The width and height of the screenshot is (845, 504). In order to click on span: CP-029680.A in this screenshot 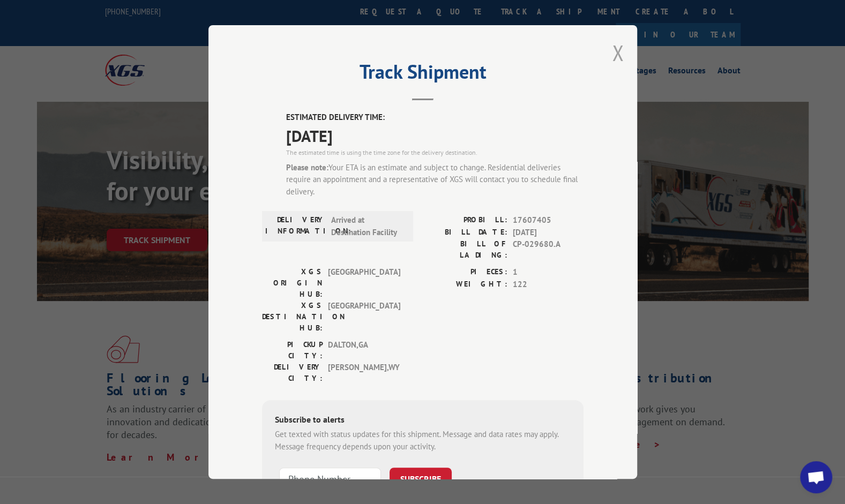, I will do `click(549, 250)`.